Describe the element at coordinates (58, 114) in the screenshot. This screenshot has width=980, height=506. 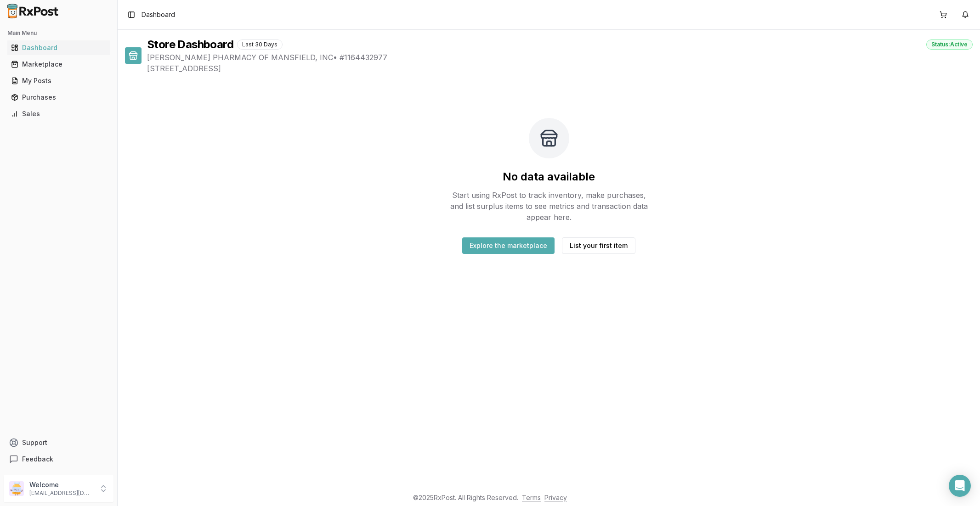
I see `button: Sales` at that location.